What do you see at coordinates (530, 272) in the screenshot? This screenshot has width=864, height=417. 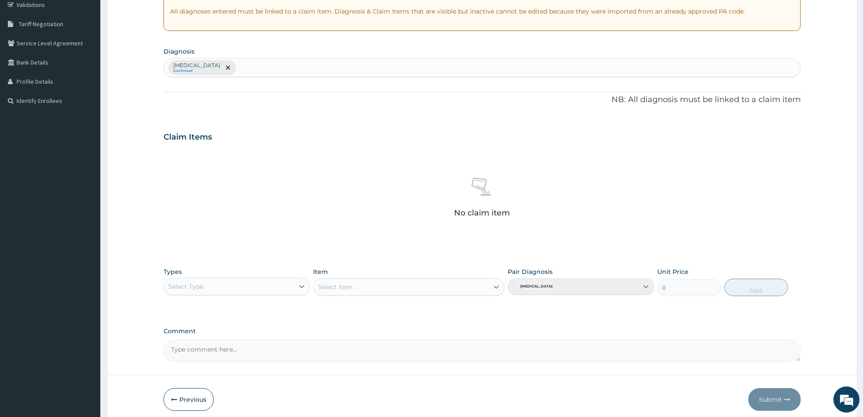 I see `label: Pair Diagnosis` at bounding box center [530, 272].